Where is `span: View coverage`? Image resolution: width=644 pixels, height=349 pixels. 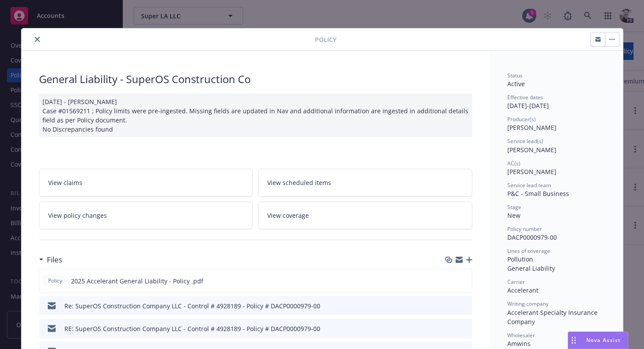
span: View coverage is located at coordinates (288, 216).